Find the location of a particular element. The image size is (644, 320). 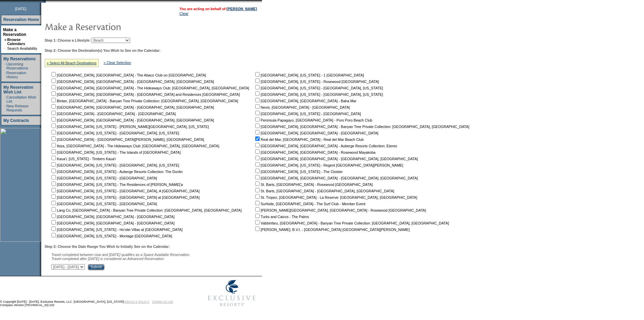

input: Submit is located at coordinates (96, 267).